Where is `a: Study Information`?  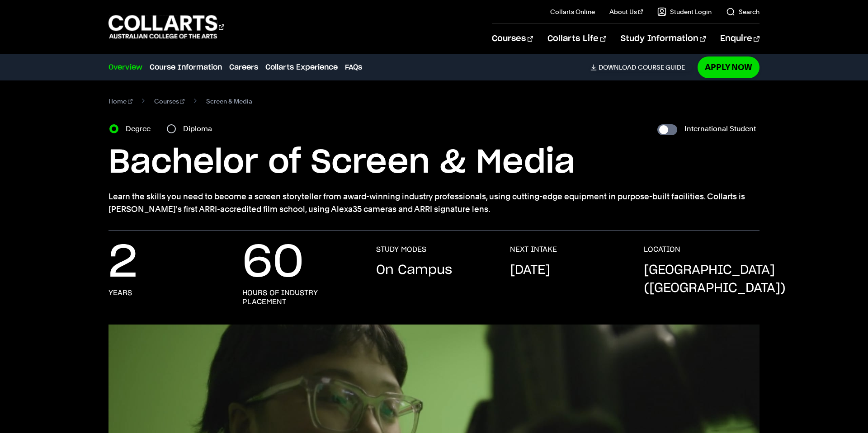 a: Study Information is located at coordinates (663, 39).